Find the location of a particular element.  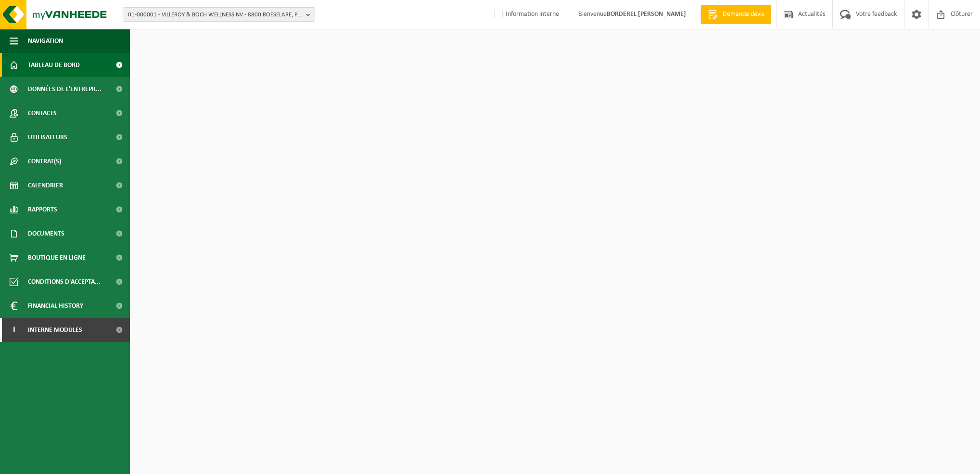

span: Interne modules is located at coordinates (55, 330).